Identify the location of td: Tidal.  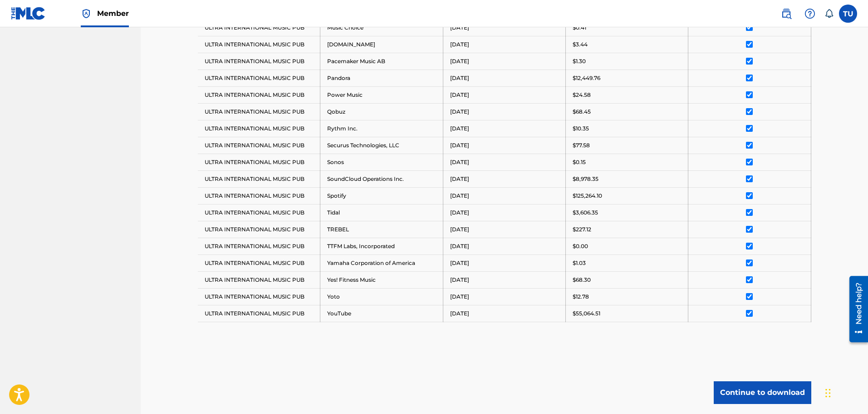
(381, 212).